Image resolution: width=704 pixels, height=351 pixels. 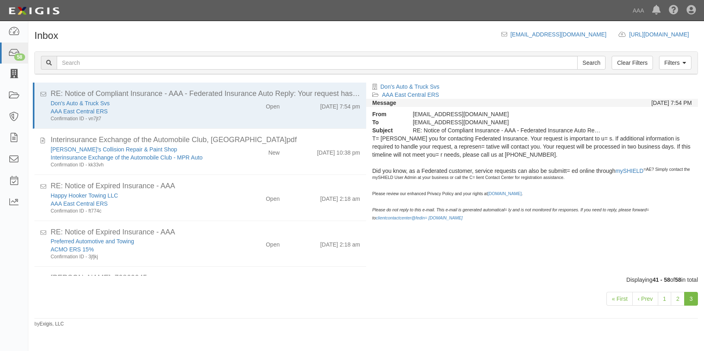 I want to click on strong: From, so click(x=387, y=114).